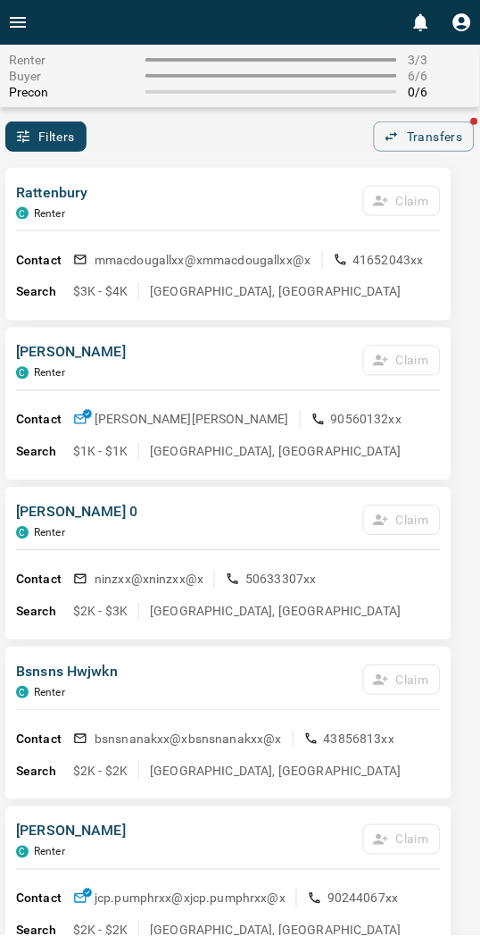  Describe the element at coordinates (149, 579) in the screenshot. I see `p: ninzxx@x ninzxx@x` at that location.